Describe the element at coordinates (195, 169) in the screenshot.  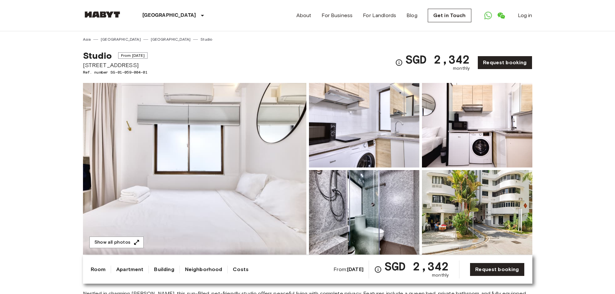
I see `img: Marketing picture of unit SG-01-059-004-01` at that location.